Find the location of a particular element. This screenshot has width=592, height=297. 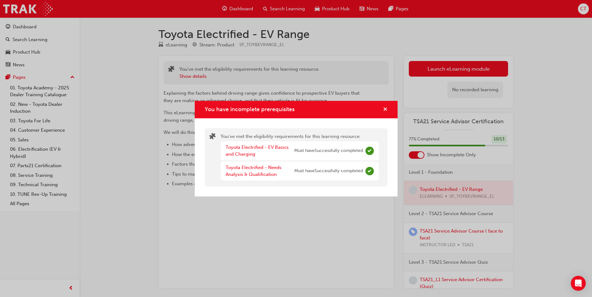

div: You've met the eligibility requirements for this learning resource. is located at coordinates (299, 157).